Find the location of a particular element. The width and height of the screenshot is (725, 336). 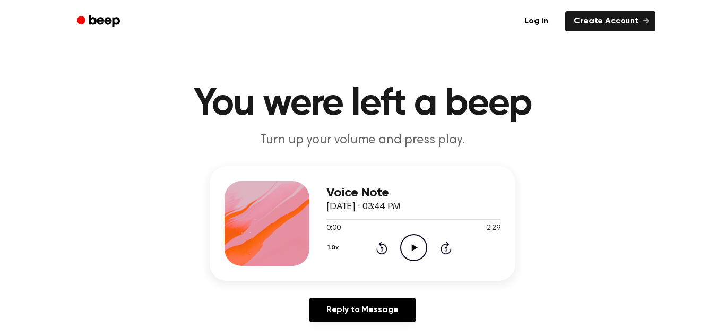

span: 0:00 is located at coordinates (333, 228).